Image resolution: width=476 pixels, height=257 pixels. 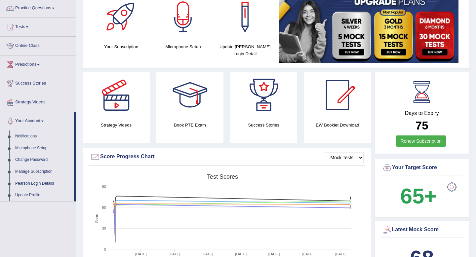 I want to click on a: Your Account, so click(x=37, y=120).